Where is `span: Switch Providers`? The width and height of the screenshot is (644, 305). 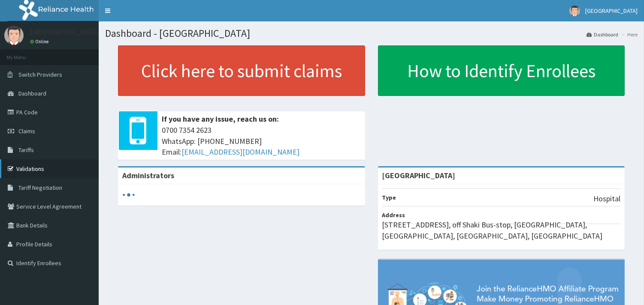 span: Switch Providers is located at coordinates (40, 75).